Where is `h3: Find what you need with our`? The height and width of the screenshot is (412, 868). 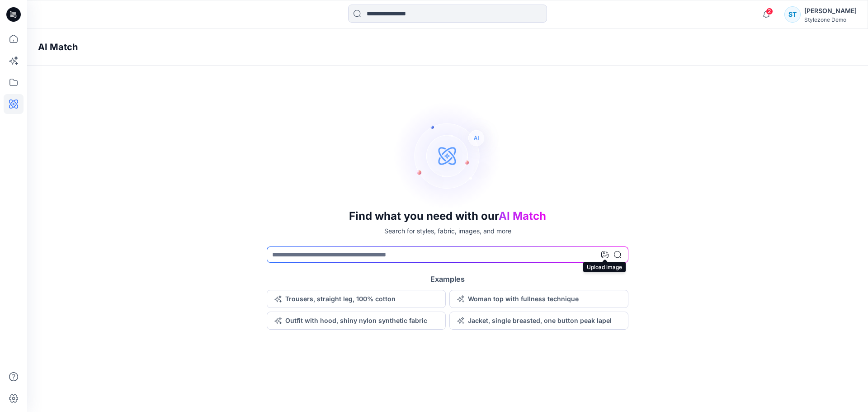
h3: Find what you need with our is located at coordinates (448, 216).